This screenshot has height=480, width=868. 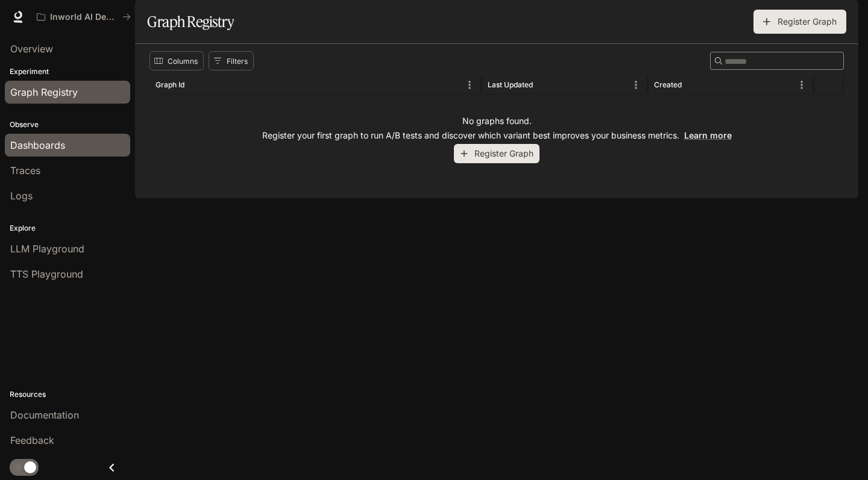 I want to click on div: Created, so click(x=668, y=84).